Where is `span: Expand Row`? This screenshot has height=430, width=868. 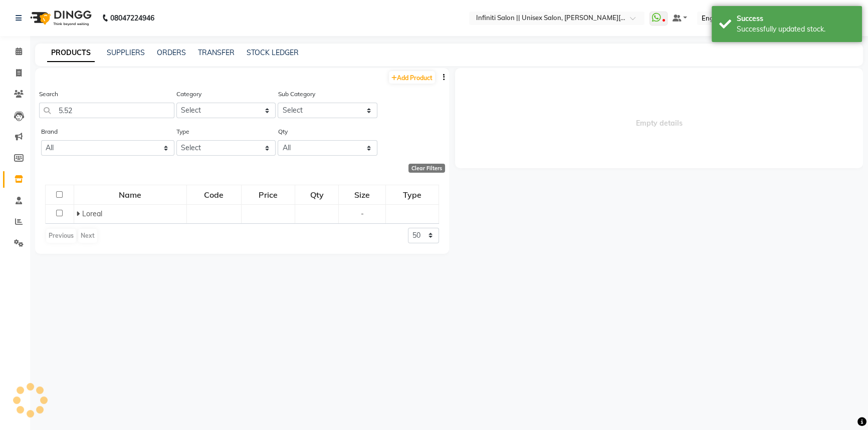
span: Expand Row is located at coordinates (80, 214).